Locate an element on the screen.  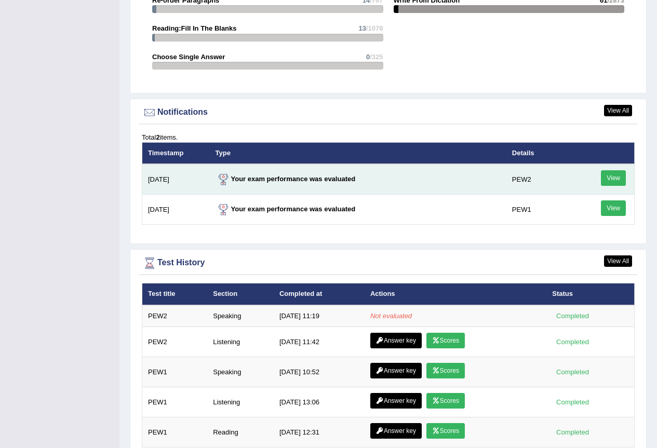
th: Completed at is located at coordinates (319, 294).